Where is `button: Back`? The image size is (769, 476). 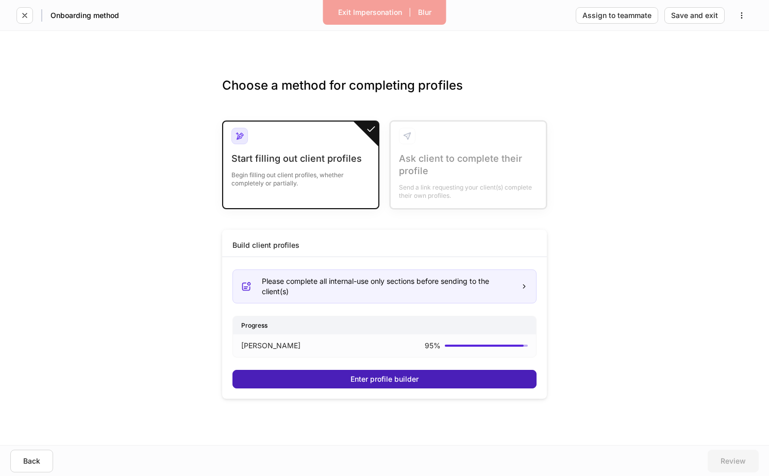 button: Back is located at coordinates (31, 462).